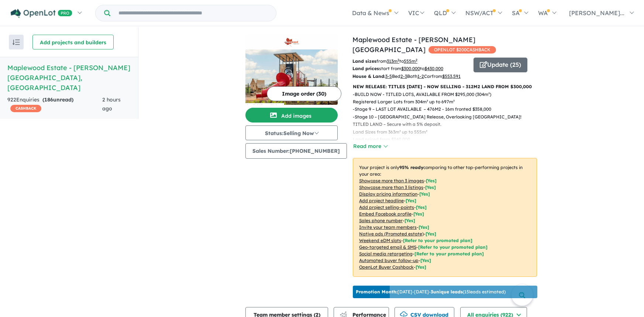  What do you see at coordinates (49, 100) in the screenshot?
I see `span: 186` at bounding box center [49, 100].